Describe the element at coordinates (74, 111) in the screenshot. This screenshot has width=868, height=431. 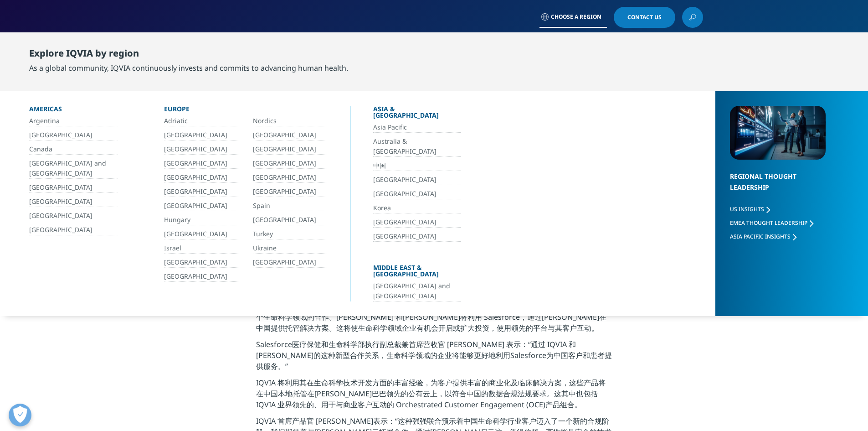
I see `div: Americas` at that location.